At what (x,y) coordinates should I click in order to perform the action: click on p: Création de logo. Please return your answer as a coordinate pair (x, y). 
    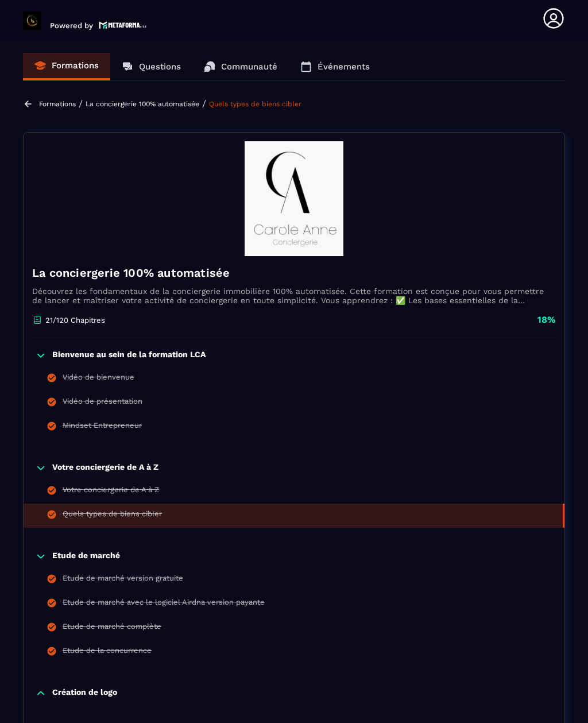
    Looking at the image, I should click on (85, 693).